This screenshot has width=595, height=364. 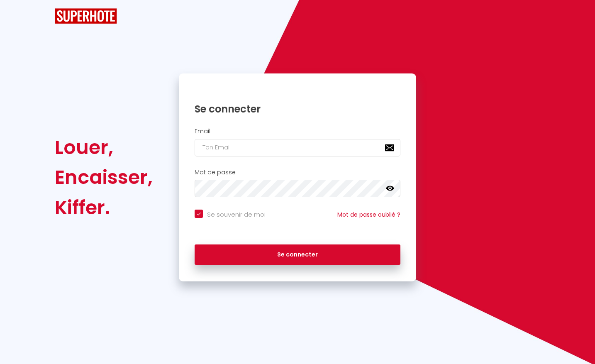 I want to click on a: Mot de passe oublié ?, so click(x=369, y=215).